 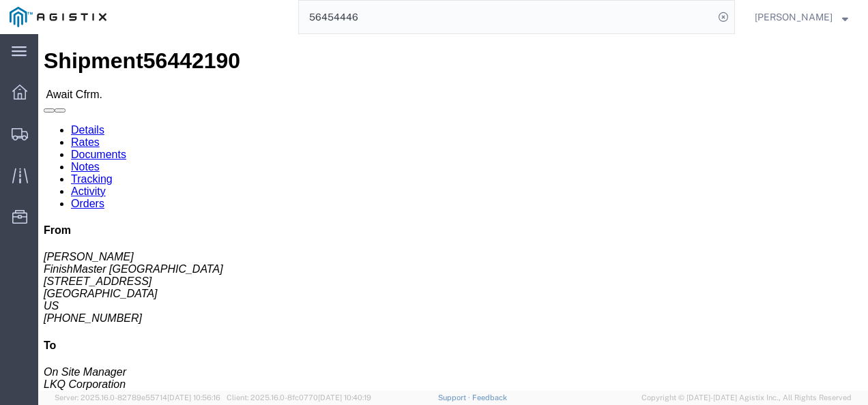 I want to click on span: Client: 2025.16.0-8fc0770, so click(x=299, y=398).